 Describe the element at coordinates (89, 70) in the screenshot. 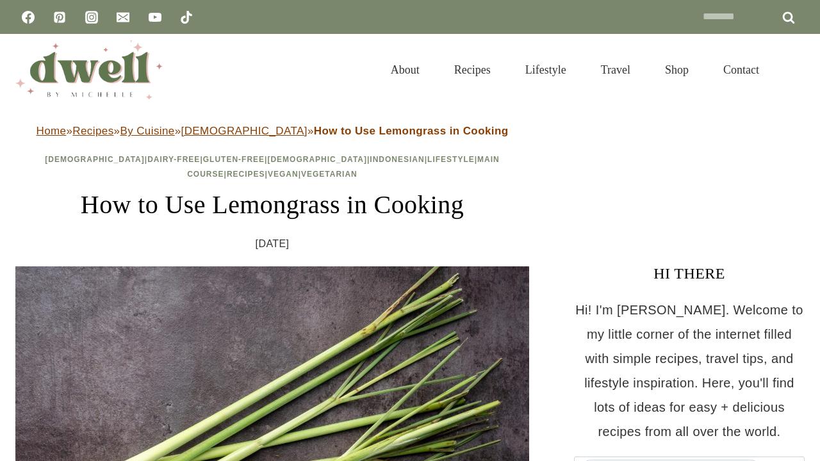

I see `img: DWELL by michelle` at that location.